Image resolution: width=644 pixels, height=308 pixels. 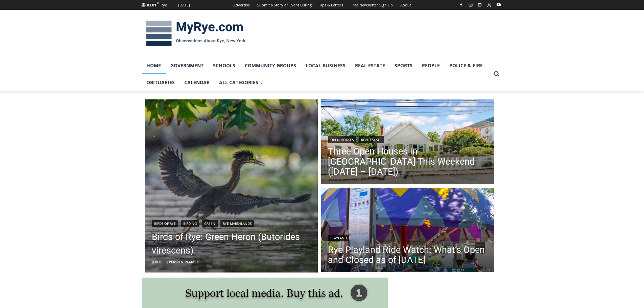 What do you see at coordinates (265, 293) in the screenshot?
I see `img: support local media, buy this ad` at bounding box center [265, 293].